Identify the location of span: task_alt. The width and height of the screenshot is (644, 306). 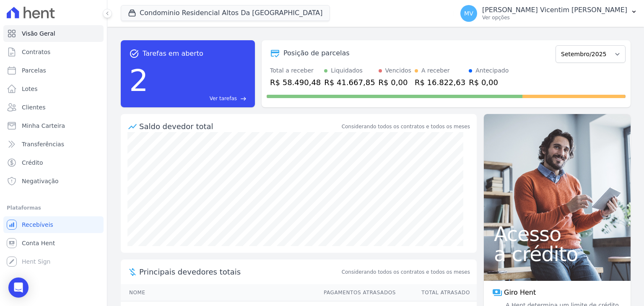
(134, 53).